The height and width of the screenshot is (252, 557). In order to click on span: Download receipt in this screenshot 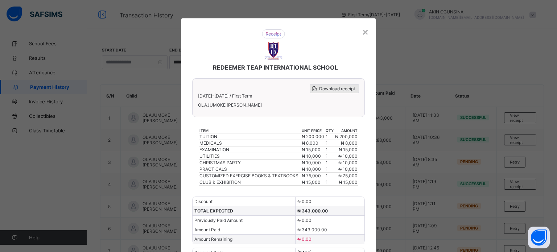, I will do `click(337, 88)`.